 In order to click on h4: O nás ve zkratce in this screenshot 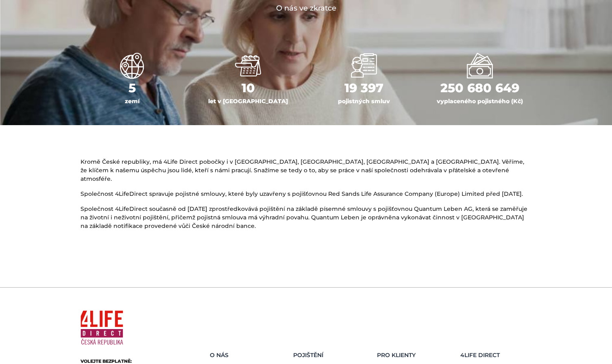, I will do `click(306, 8)`.